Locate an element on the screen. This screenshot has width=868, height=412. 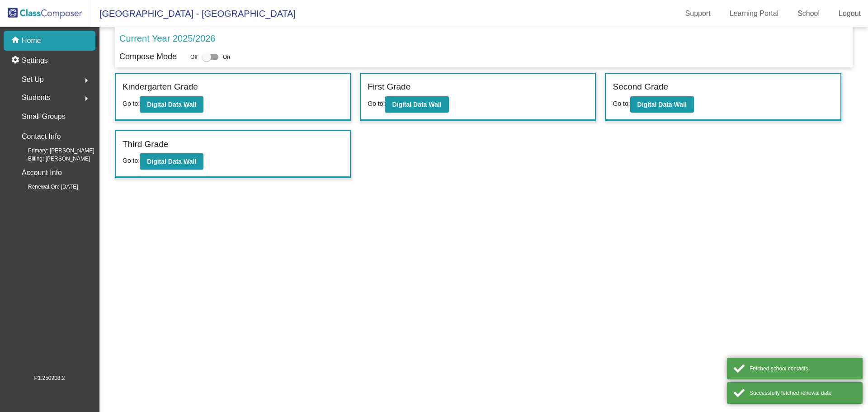
a: Learning Portal is located at coordinates (754, 13).